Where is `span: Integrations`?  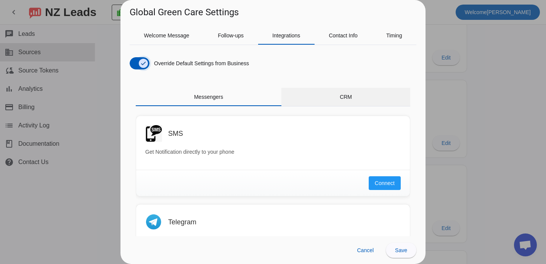 span: Integrations is located at coordinates (286, 35).